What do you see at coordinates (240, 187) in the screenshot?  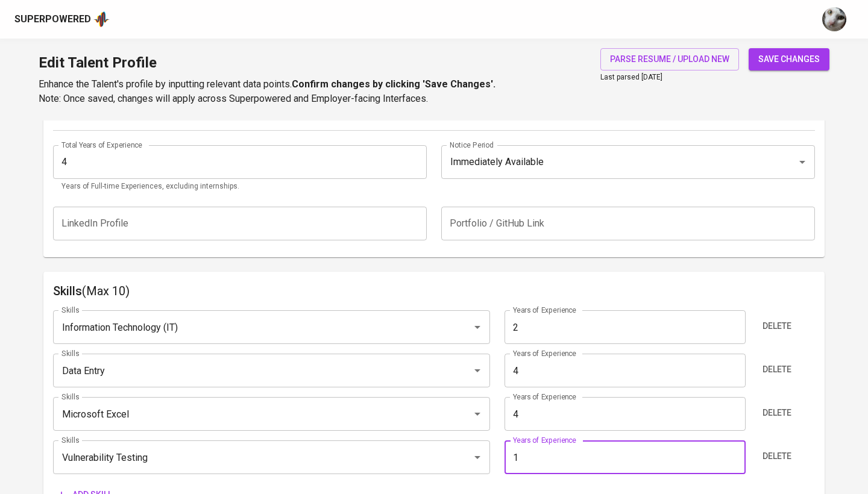 I see `p: Years of Full-time Experiences, excluding internships.` at bounding box center [240, 187].